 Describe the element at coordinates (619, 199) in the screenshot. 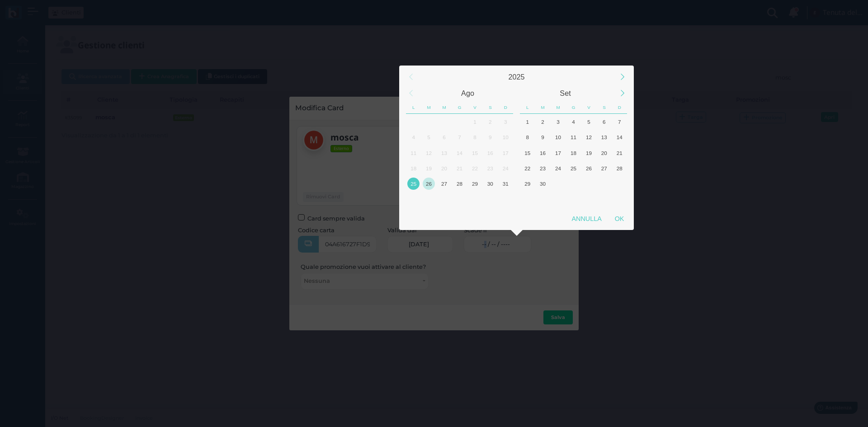

I see `div: Domenica, Ottobre 12` at that location.